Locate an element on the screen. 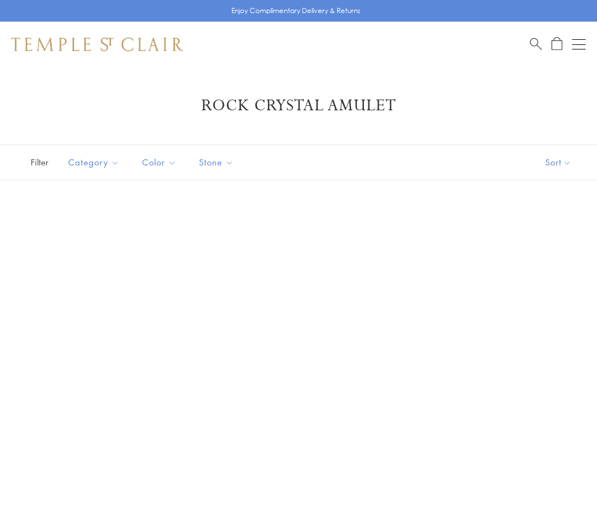 The width and height of the screenshot is (597, 505). span: Stone is located at coordinates (218, 162).